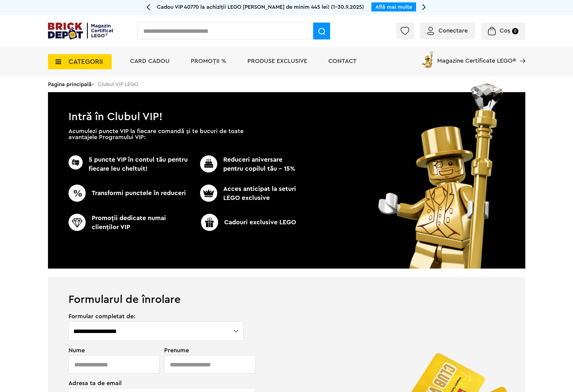 The height and width of the screenshot is (392, 573). What do you see at coordinates (447, 30) in the screenshot?
I see `a: Conectare` at bounding box center [447, 30].